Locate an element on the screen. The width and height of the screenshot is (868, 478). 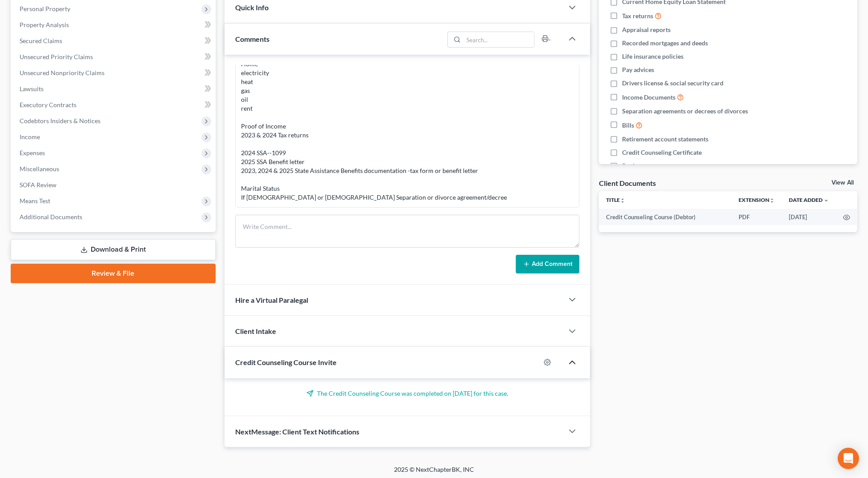
a: Unsecured Nonpriority Claims is located at coordinates (114, 73).